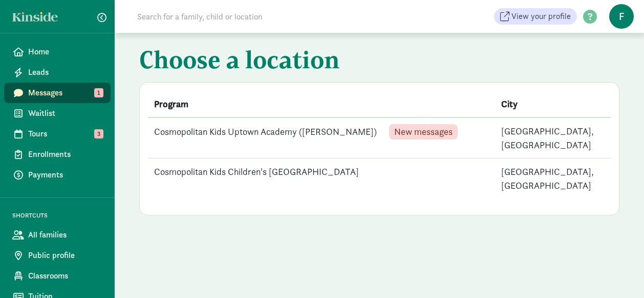 Image resolution: width=644 pixels, height=298 pixels. What do you see at coordinates (65, 154) in the screenshot?
I see `span: Enrollments` at bounding box center [65, 154].